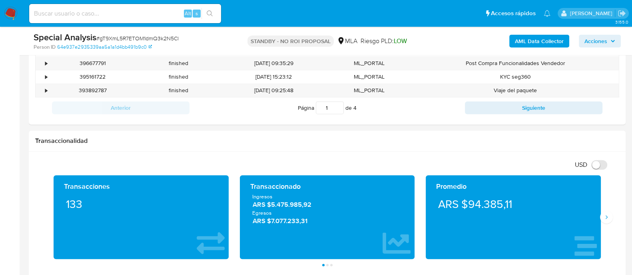 The image size is (632, 275). What do you see at coordinates (533, 108) in the screenshot?
I see `button: Siguiente` at bounding box center [533, 108].